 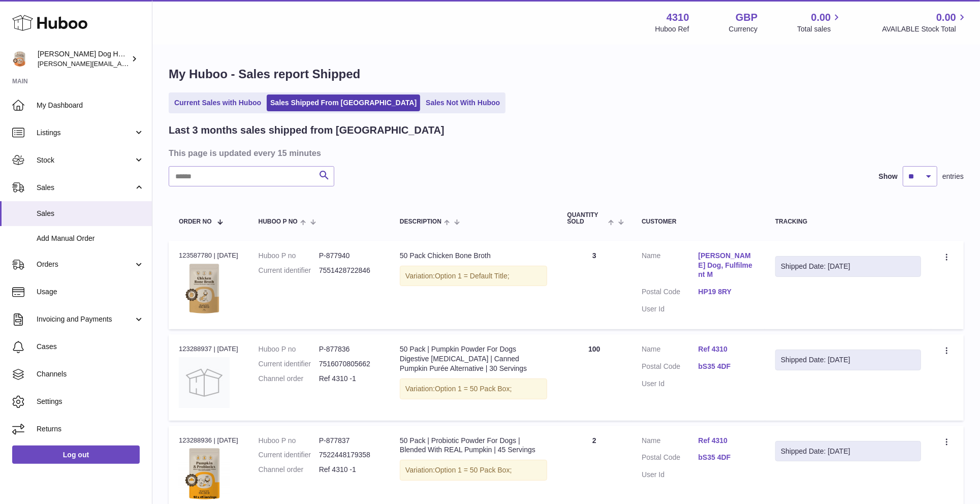 What do you see at coordinates (76, 454) in the screenshot?
I see `a: Log out` at bounding box center [76, 454].